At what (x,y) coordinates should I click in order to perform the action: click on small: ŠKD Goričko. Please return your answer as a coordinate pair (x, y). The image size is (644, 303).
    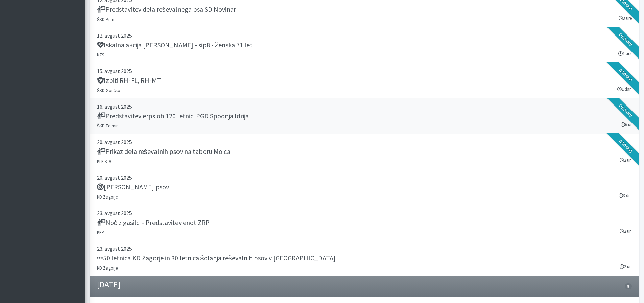
    Looking at the image, I should click on (109, 90).